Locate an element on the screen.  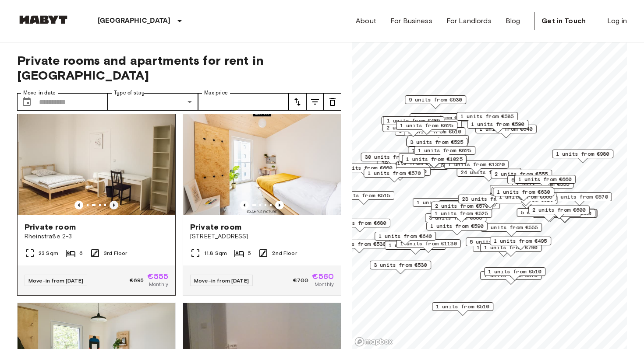
span: 30 units from €570 is located at coordinates (393, 157).